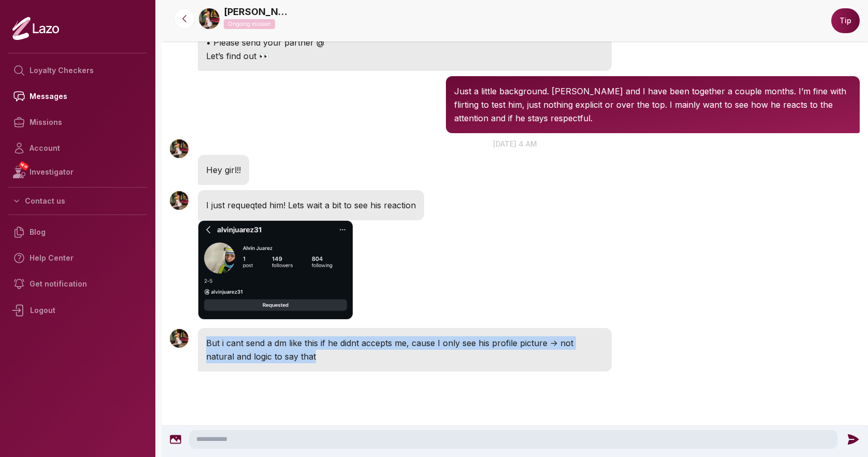 Image resolution: width=868 pixels, height=457 pixels. I want to click on a: Messages, so click(78, 97).